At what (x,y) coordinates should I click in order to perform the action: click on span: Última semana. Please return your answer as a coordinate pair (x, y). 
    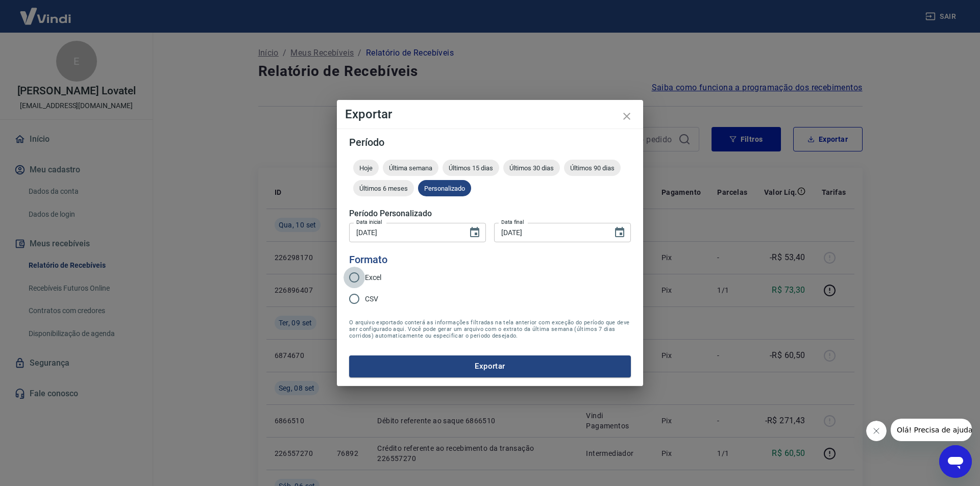
    Looking at the image, I should click on (410, 168).